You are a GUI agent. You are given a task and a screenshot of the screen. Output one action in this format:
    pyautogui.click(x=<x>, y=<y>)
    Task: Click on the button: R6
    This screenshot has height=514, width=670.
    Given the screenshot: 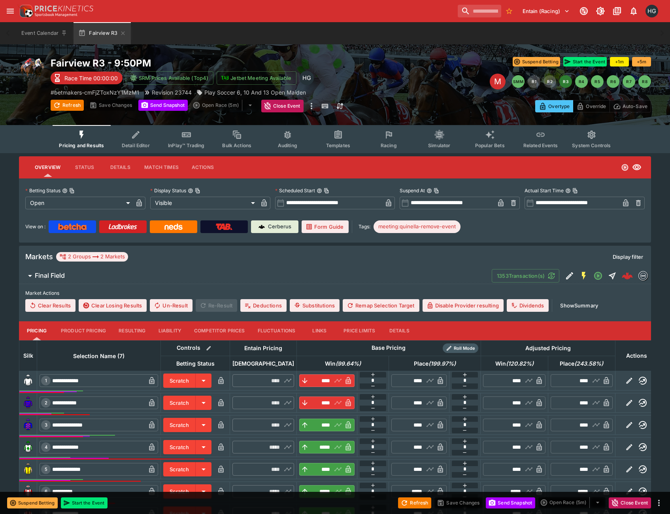 What is the action you would take?
    pyautogui.click(x=614, y=81)
    